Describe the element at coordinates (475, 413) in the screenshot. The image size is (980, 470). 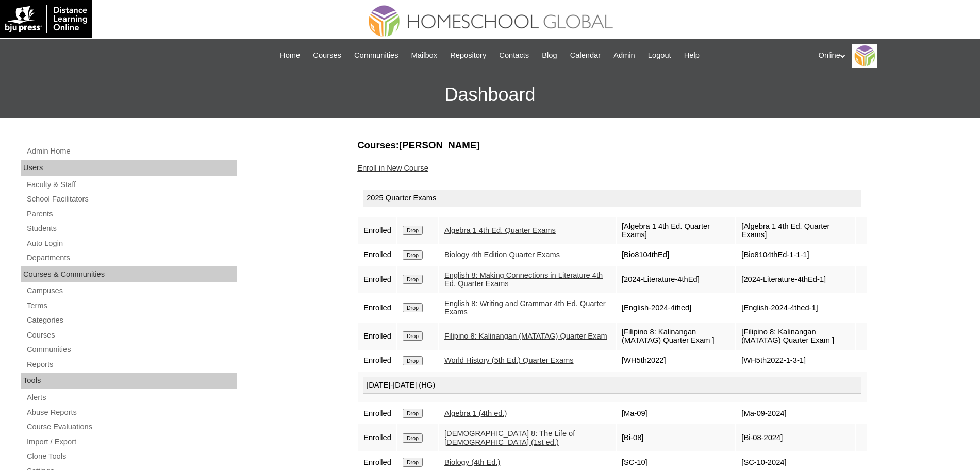
I see `a: Algebra 1 (4th ed.)` at that location.